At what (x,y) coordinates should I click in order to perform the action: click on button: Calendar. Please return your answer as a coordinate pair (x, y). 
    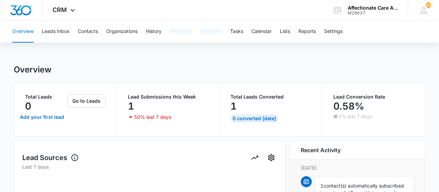
    Looking at the image, I should click on (261, 32).